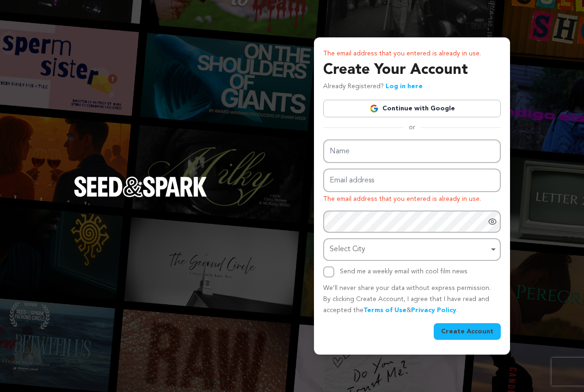 The height and width of the screenshot is (392, 584). I want to click on a: Privacy Policy, so click(433, 310).